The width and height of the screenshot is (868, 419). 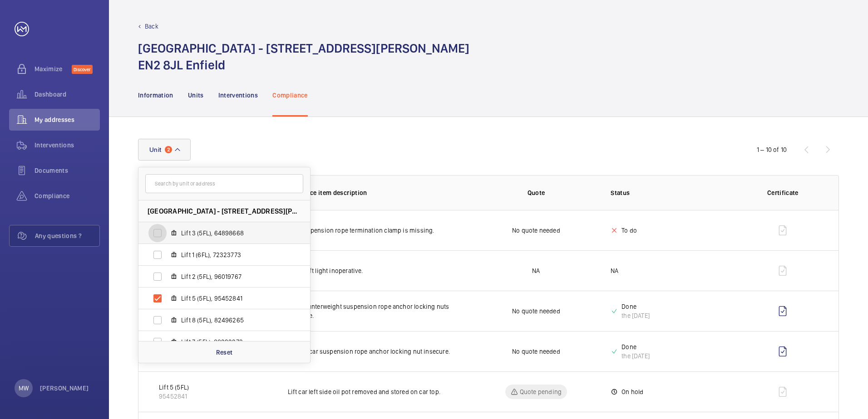 I want to click on button: Unit2, so click(x=164, y=150).